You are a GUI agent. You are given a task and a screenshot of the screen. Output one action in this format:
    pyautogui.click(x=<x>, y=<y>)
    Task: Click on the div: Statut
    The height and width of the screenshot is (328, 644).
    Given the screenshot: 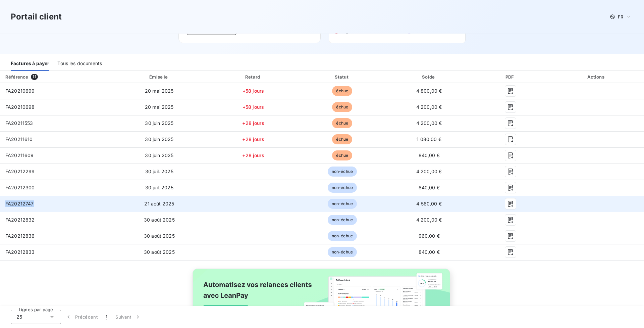 What is the action you would take?
    pyautogui.click(x=342, y=77)
    